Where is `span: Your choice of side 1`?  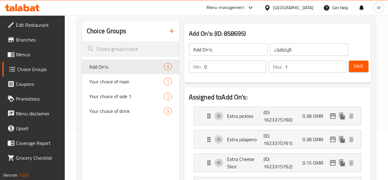
span: Your choice of side 1 is located at coordinates (127, 96).